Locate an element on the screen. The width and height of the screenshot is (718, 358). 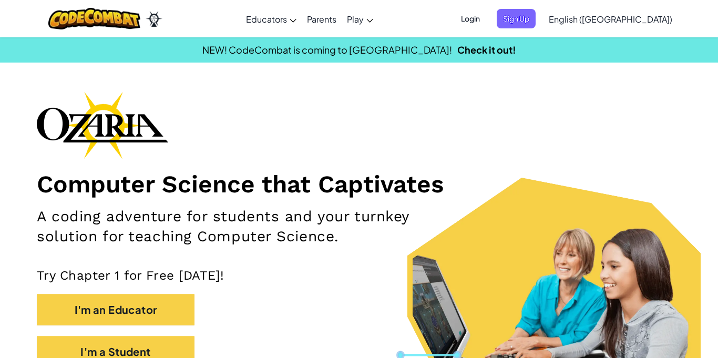
a: Parents is located at coordinates (321, 19).